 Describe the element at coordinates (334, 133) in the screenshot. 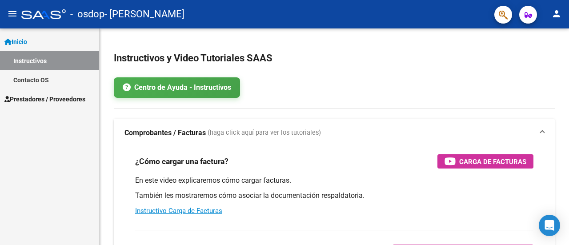

I see `mat-expansion-panel-header: Comprobantes / Facturas (haga click aquí para ver los tutoriales)` at that location.